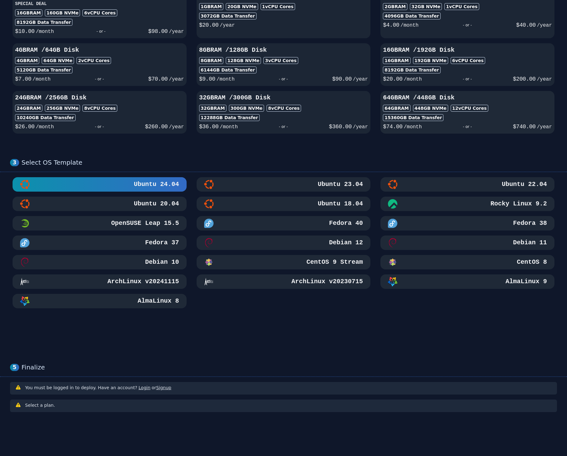  I want to click on div: 64 GB NVMe, so click(58, 61).